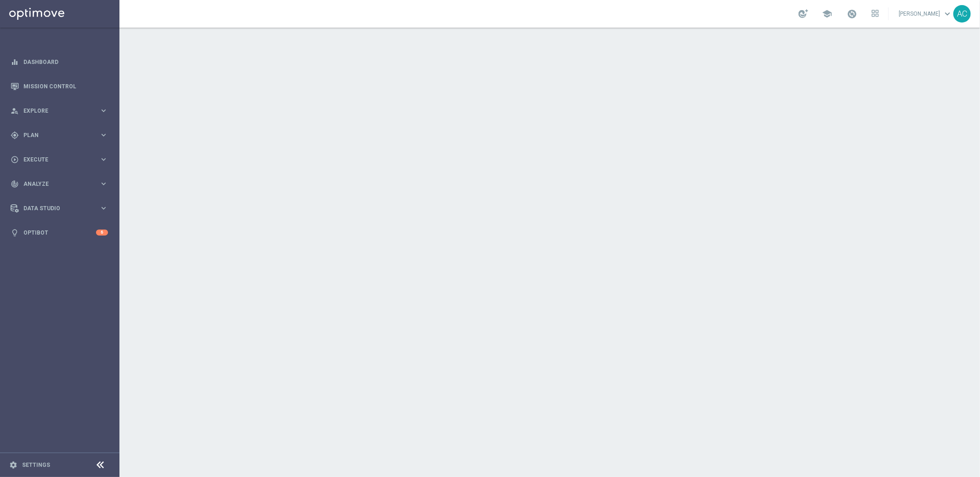  What do you see at coordinates (14, 110) in the screenshot?
I see `i: person_search` at bounding box center [14, 110].